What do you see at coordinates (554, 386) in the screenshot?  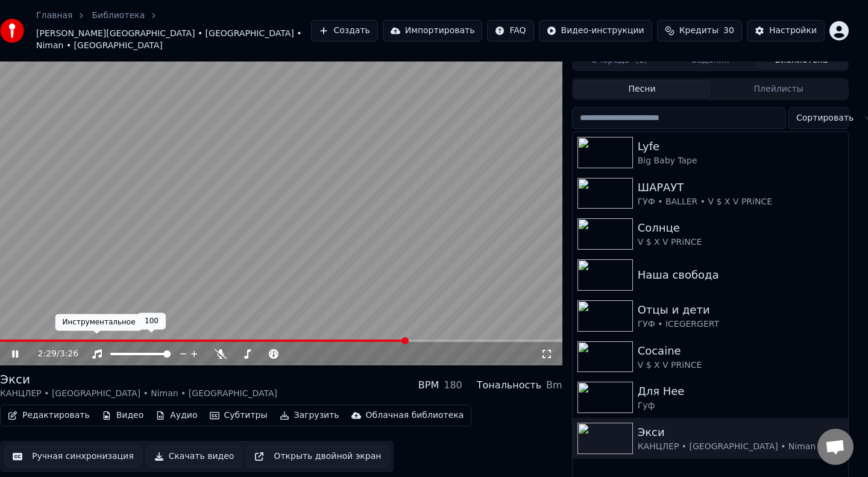 I see `div: Bm` at bounding box center [554, 386].